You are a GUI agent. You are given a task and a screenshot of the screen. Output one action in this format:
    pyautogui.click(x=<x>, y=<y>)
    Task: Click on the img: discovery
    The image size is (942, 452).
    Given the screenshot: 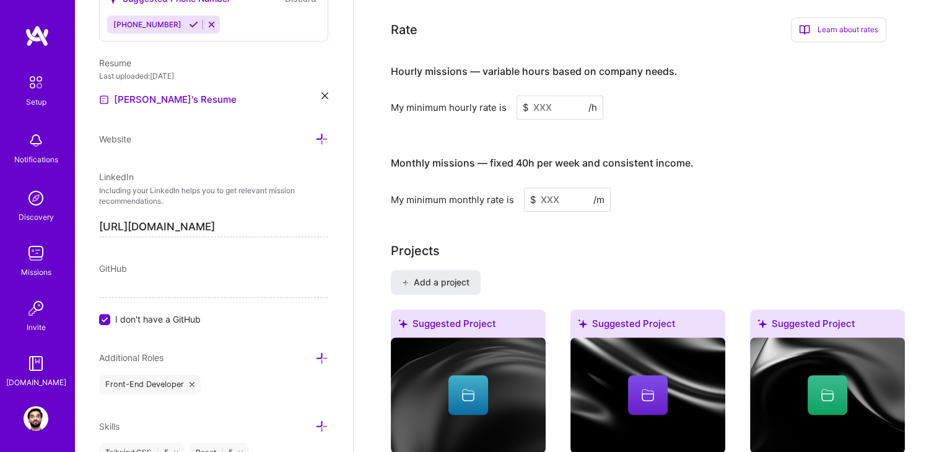 What is the action you would take?
    pyautogui.click(x=36, y=198)
    